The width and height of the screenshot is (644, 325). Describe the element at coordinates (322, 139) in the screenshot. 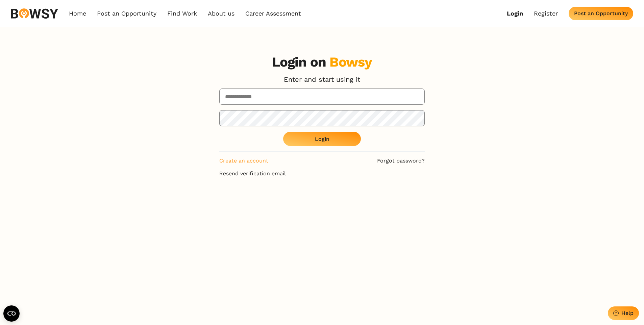

I see `div: Login` at that location.